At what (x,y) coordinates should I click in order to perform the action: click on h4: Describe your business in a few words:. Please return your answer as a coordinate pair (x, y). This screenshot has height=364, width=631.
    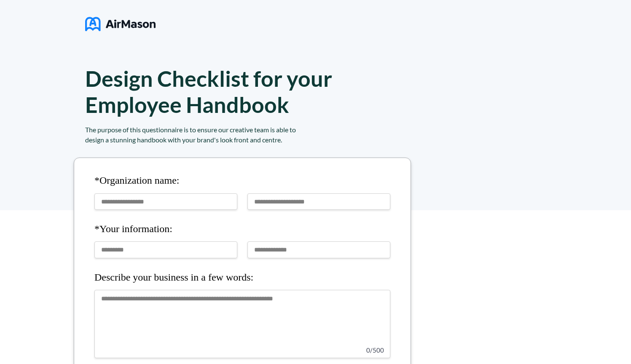
    Looking at the image, I should click on (242, 277).